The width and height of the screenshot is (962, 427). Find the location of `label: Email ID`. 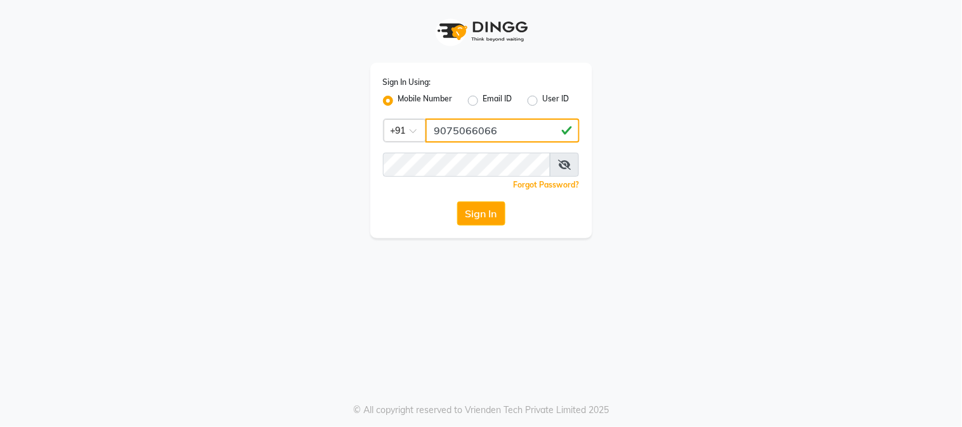

label: Email ID is located at coordinates (498, 101).